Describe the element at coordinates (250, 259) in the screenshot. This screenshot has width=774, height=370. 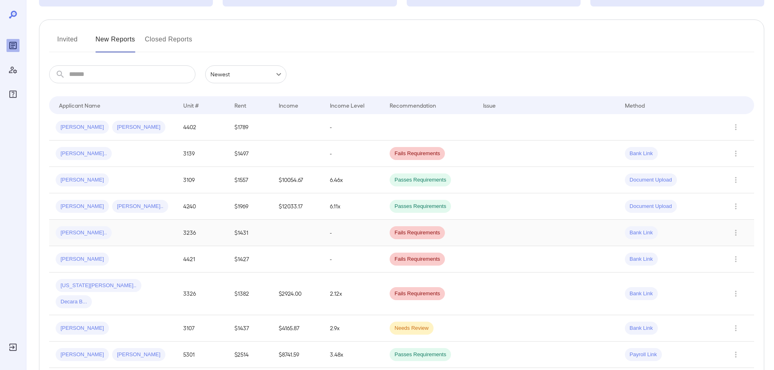
I see `td: $1427` at that location.